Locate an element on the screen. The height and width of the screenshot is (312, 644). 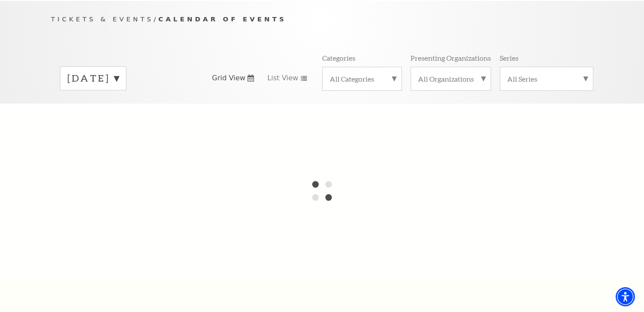
span: Calendar of Events is located at coordinates (222, 19).